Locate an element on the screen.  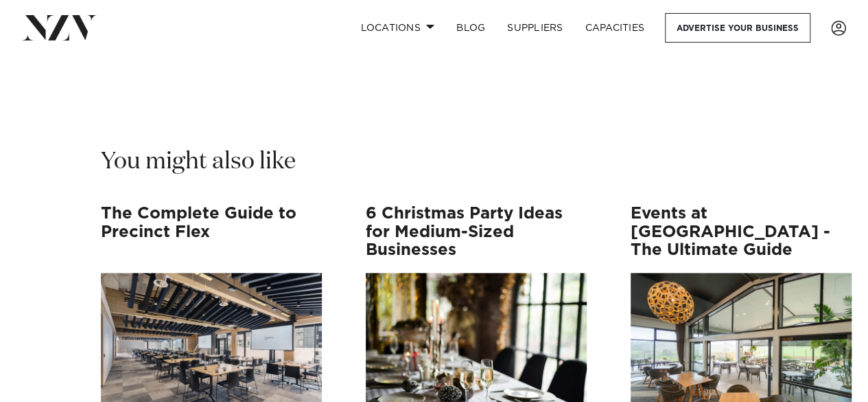
a: BLOG is located at coordinates (471, 28).